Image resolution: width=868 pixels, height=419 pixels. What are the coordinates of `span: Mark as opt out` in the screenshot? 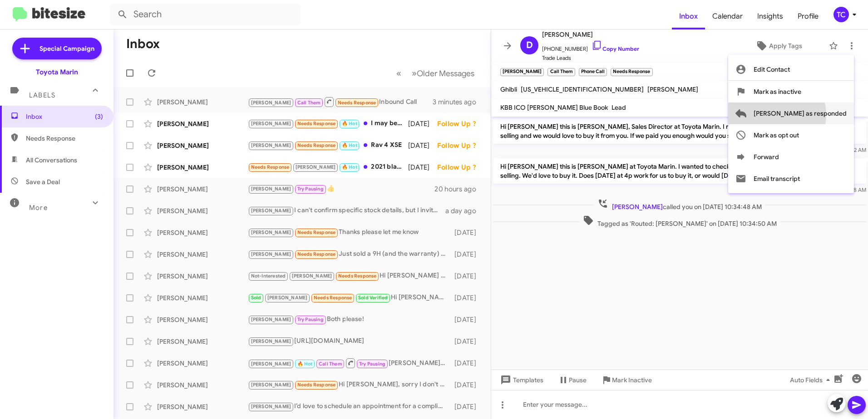 It's located at (777, 136).